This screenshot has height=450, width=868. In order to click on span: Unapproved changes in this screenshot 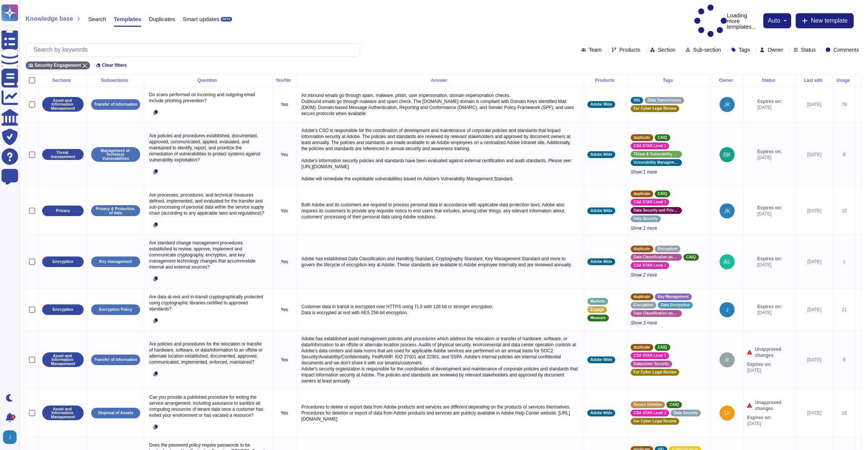, I will do `click(773, 405)`.